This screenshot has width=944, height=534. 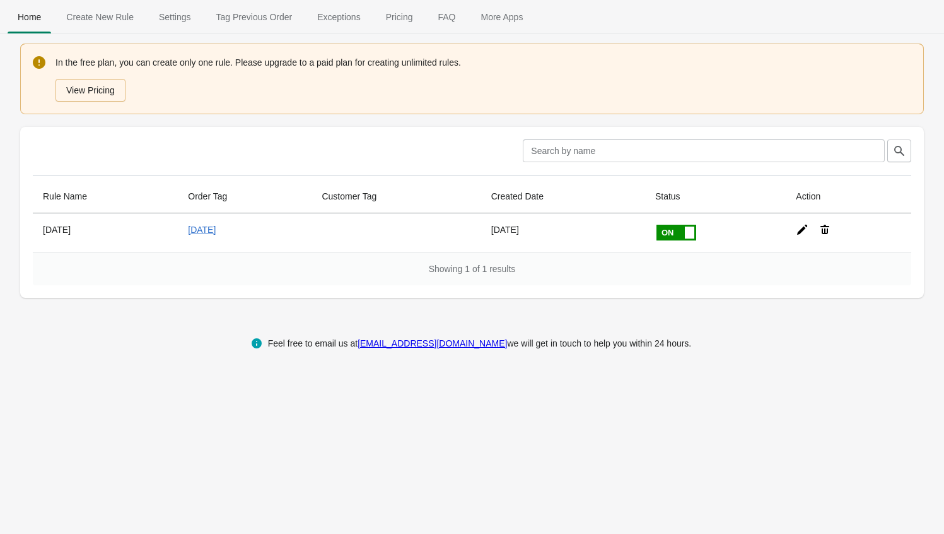 I want to click on span: Create New Rule, so click(x=100, y=17).